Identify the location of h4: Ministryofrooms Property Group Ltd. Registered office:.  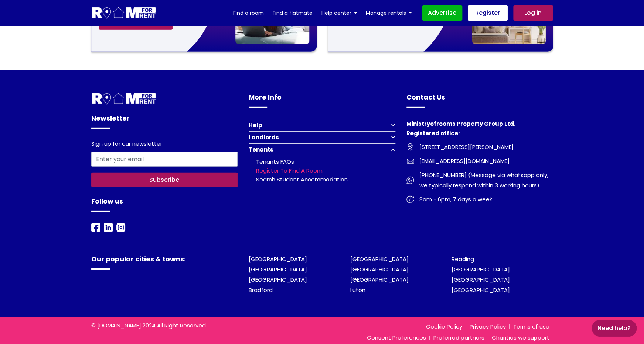
(479, 130).